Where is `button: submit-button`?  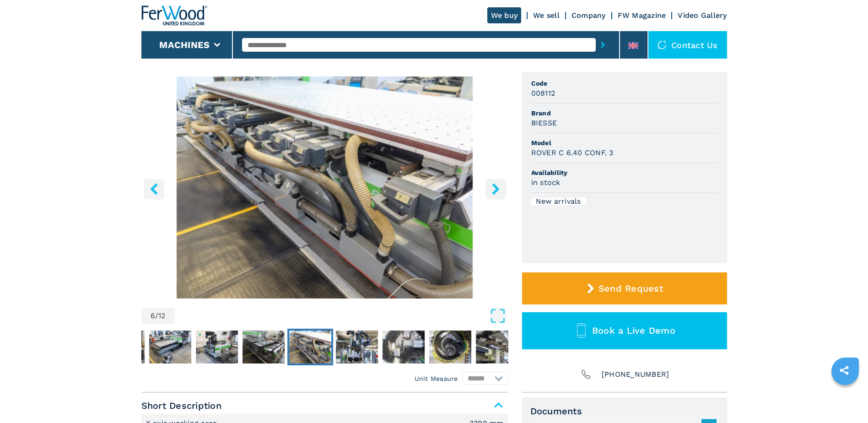
button: submit-button is located at coordinates (603, 45).